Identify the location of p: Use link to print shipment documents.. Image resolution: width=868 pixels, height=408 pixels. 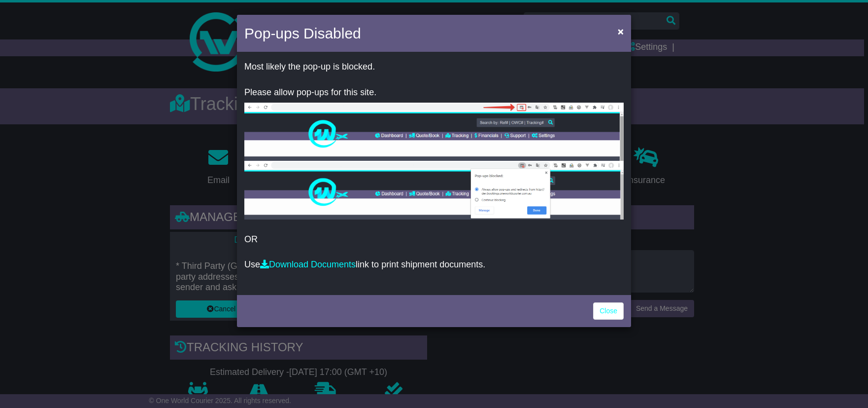
(434, 265).